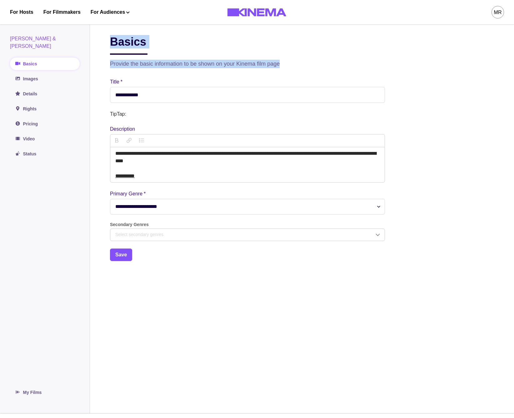  What do you see at coordinates (45, 139) in the screenshot?
I see `a: Video` at bounding box center [45, 139].